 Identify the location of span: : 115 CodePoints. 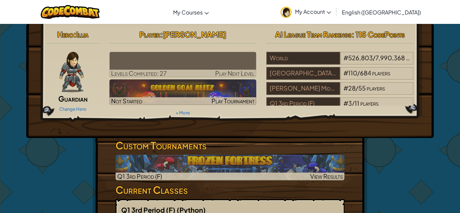
(378, 34).